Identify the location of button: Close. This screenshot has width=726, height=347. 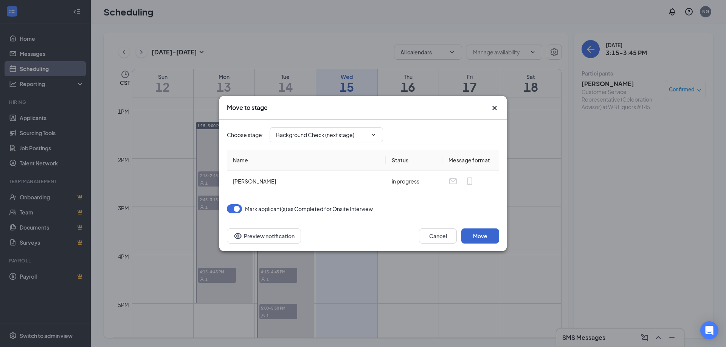
(495, 108).